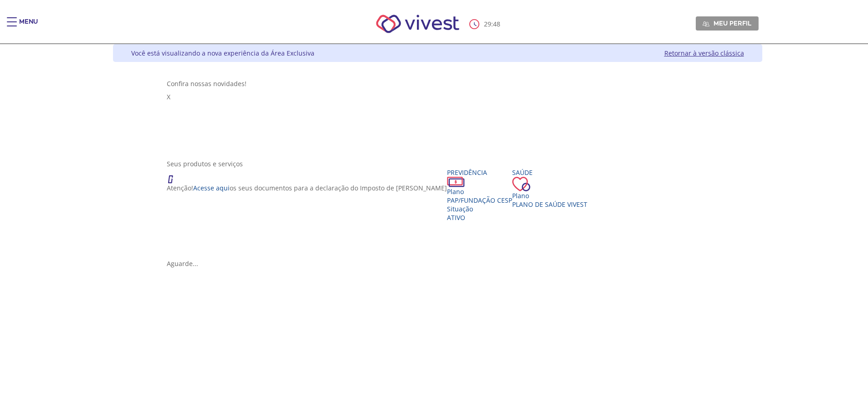 The image size is (868, 415). What do you see at coordinates (549, 172) in the screenshot?
I see `div: Saúde` at bounding box center [549, 172].